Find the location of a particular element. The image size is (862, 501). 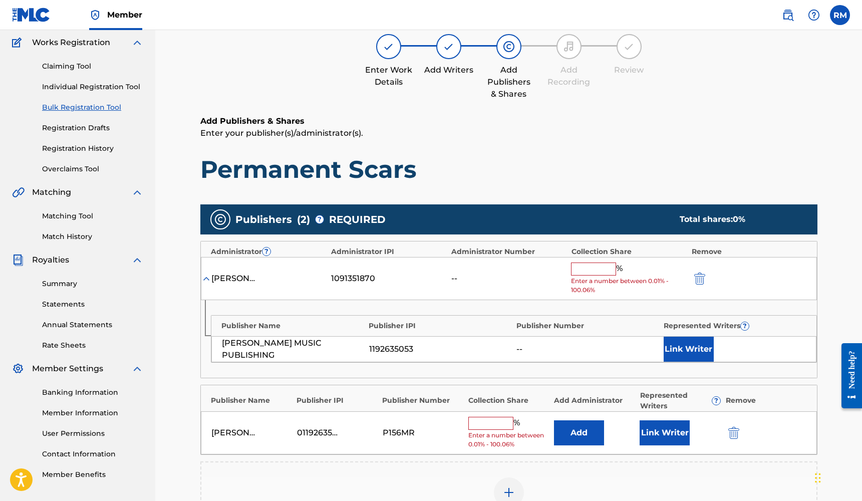

div: Add Writers is located at coordinates (449, 70).